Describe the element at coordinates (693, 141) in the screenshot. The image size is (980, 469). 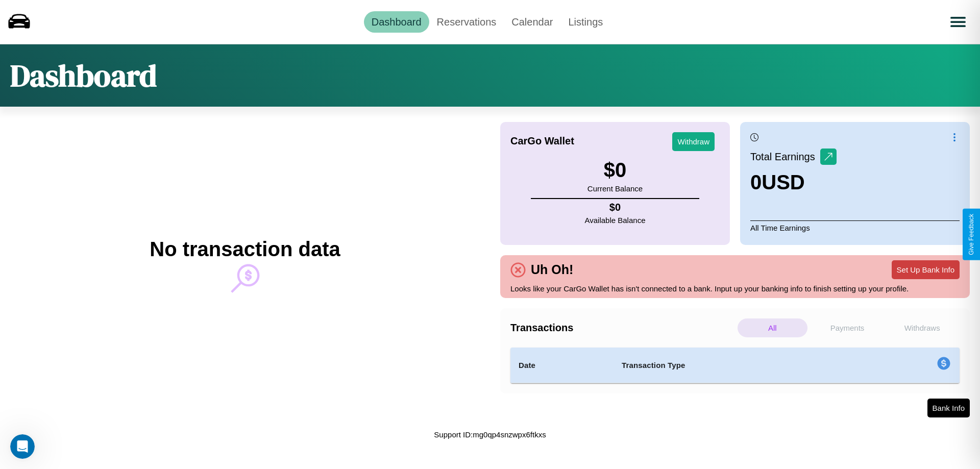
I see `button: Withdraw` at that location.